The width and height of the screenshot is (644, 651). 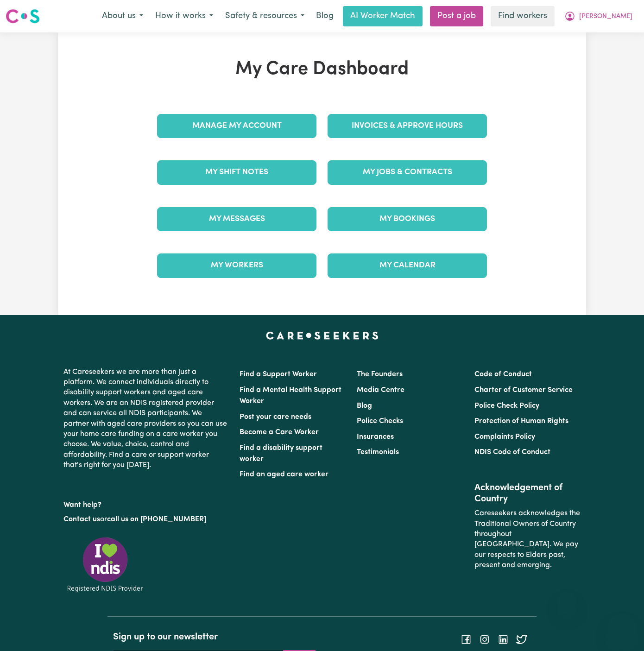 What do you see at coordinates (284, 475) in the screenshot?
I see `a: Find an aged care worker` at bounding box center [284, 475].